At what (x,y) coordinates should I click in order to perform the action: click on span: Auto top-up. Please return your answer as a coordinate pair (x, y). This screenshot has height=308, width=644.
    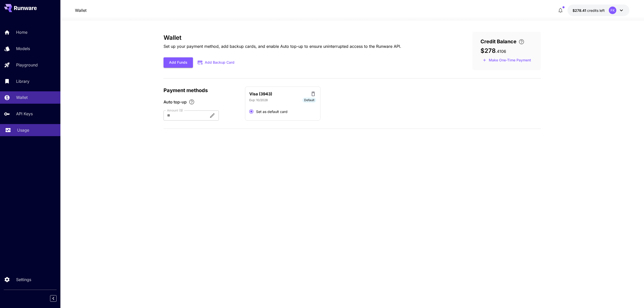
    Looking at the image, I should click on (175, 102).